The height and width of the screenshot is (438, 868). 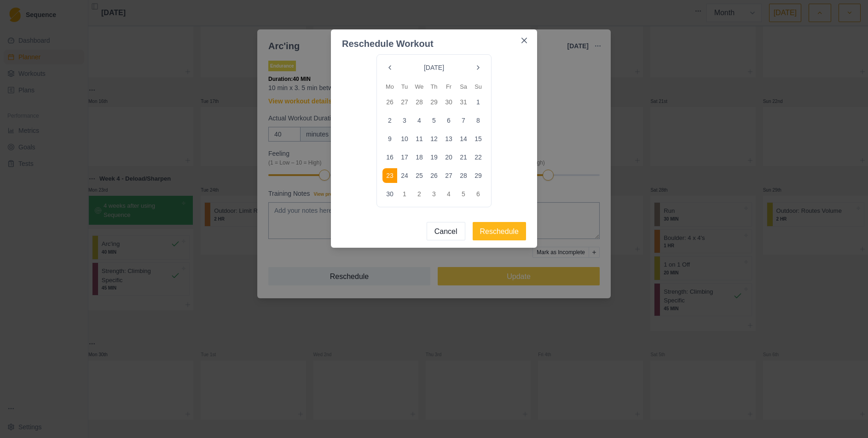 What do you see at coordinates (449, 157) in the screenshot?
I see `button: Friday, June 20th, 2025` at bounding box center [449, 157].